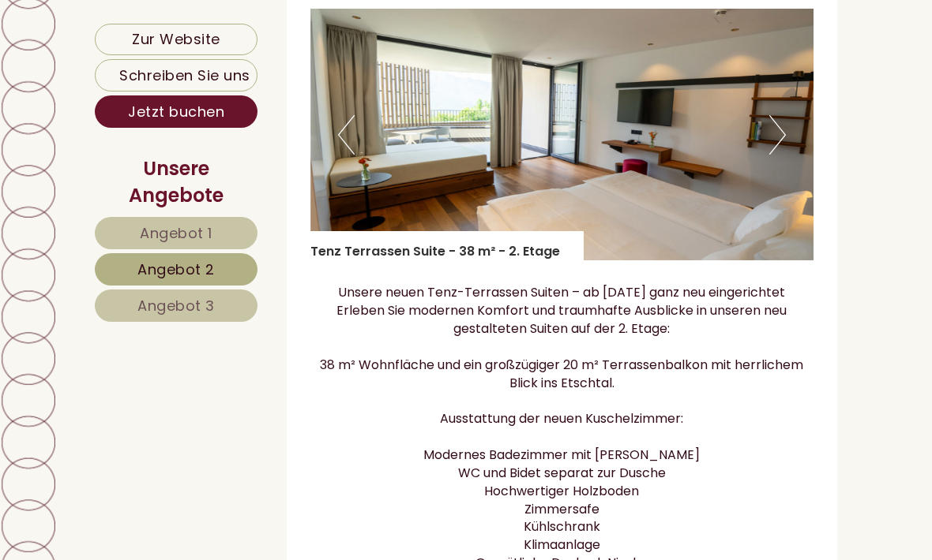 The width and height of the screenshot is (932, 560). I want to click on button: Next, so click(777, 135).